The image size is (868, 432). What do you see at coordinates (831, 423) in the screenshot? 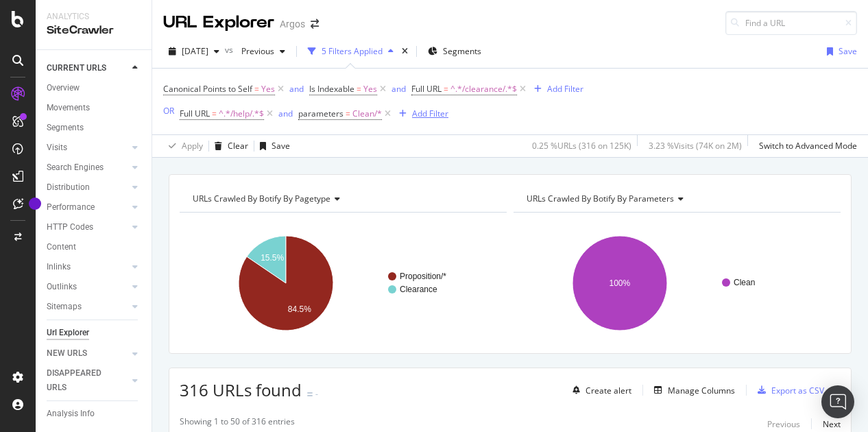
I see `div: Next` at bounding box center [831, 423].